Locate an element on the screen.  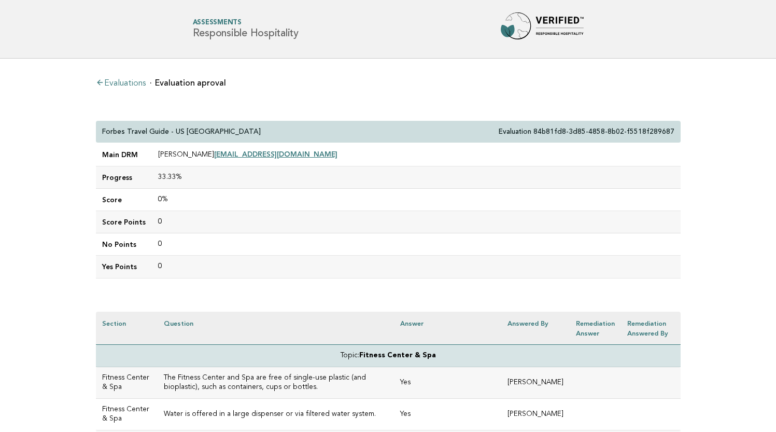
th: Answered by is located at coordinates (535, 328).